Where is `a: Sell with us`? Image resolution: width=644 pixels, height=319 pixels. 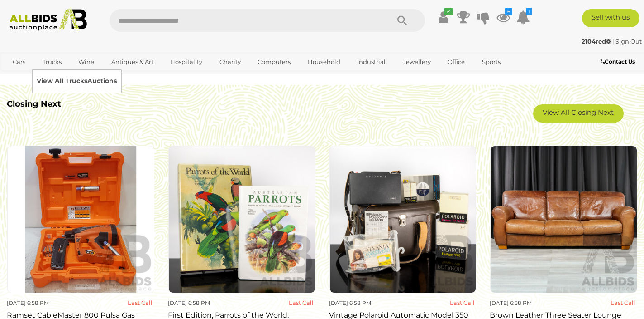 a: Sell with us is located at coordinates (611, 18).